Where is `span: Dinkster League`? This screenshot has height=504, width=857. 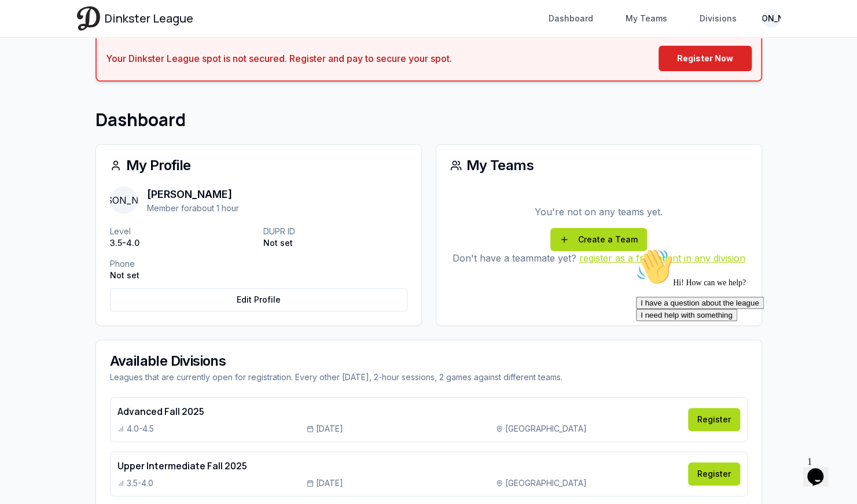
span: Dinkster League is located at coordinates (149, 19).